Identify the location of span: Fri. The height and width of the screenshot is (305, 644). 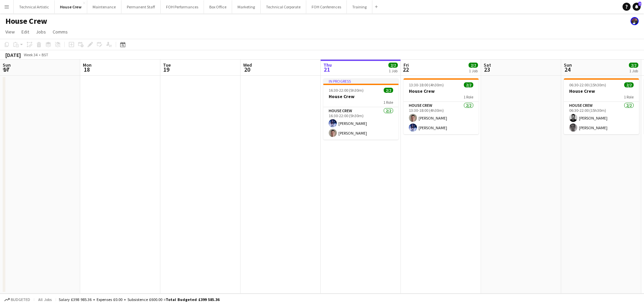
(406, 65).